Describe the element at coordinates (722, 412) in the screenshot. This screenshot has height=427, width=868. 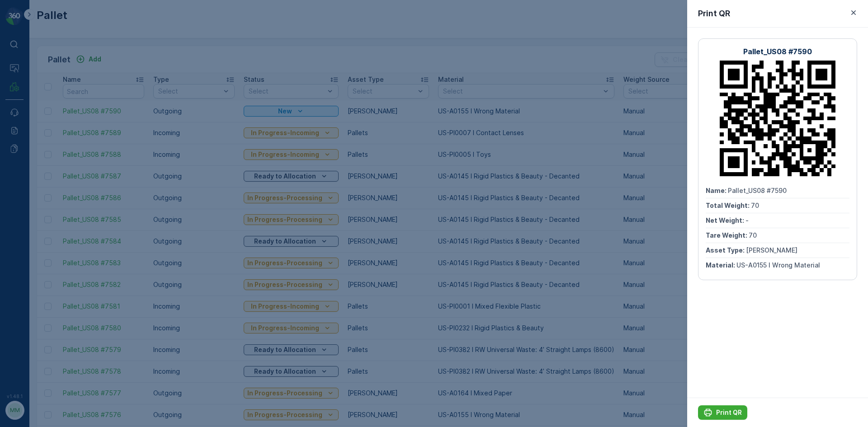
I see `button: Print QR` at that location.